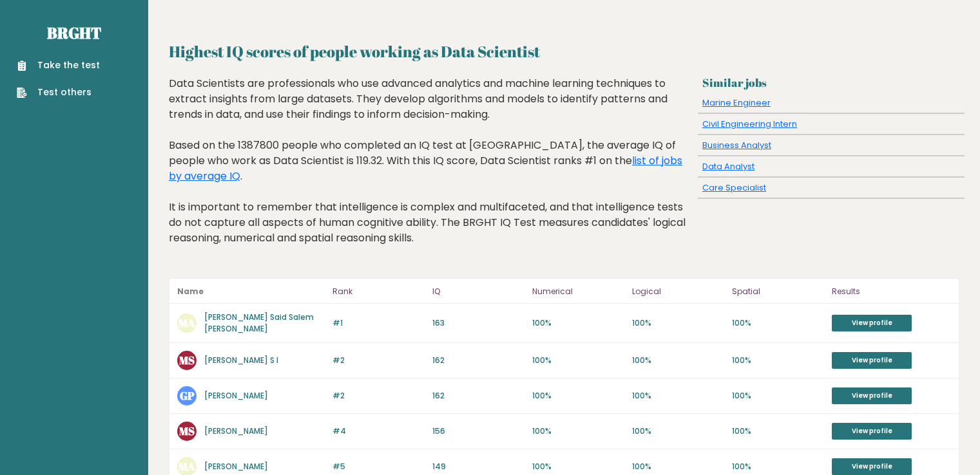 Image resolution: width=980 pixels, height=475 pixels. Describe the element at coordinates (430, 170) in the screenshot. I see `div: Data Scientists are professionals who use advanced analytics and machine learning techniques to e...` at that location.